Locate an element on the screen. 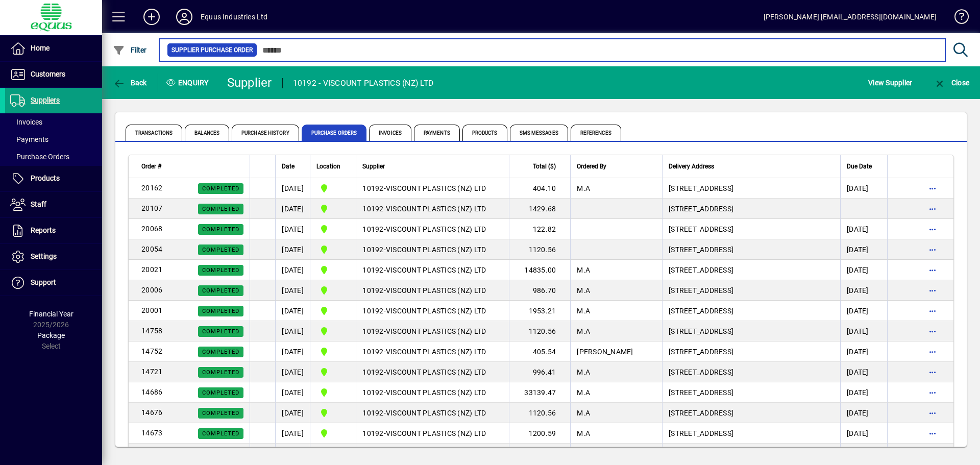 The height and width of the screenshot is (465, 980). span: 20006 is located at coordinates (152, 290).